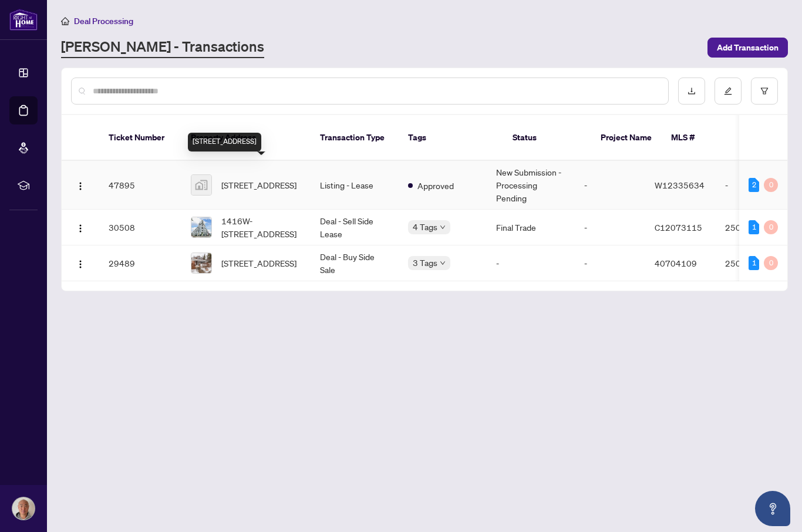 The image size is (802, 532). What do you see at coordinates (728, 91) in the screenshot?
I see `button: edit` at bounding box center [728, 91].